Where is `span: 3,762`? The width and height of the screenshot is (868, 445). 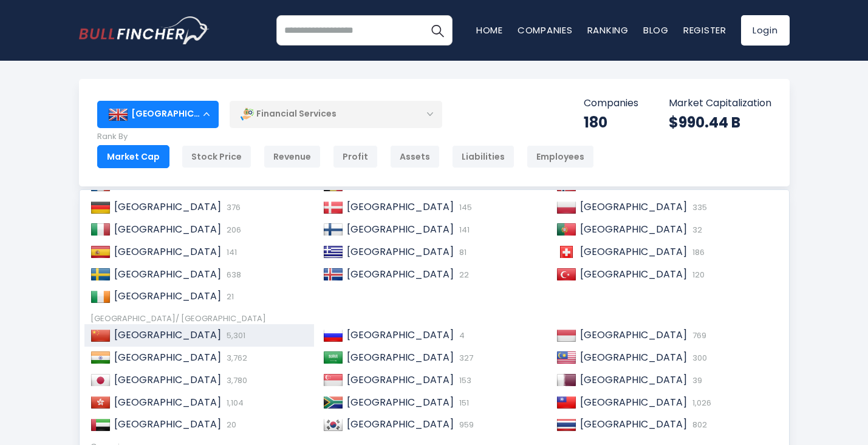
span: 3,762 is located at coordinates (235, 357).